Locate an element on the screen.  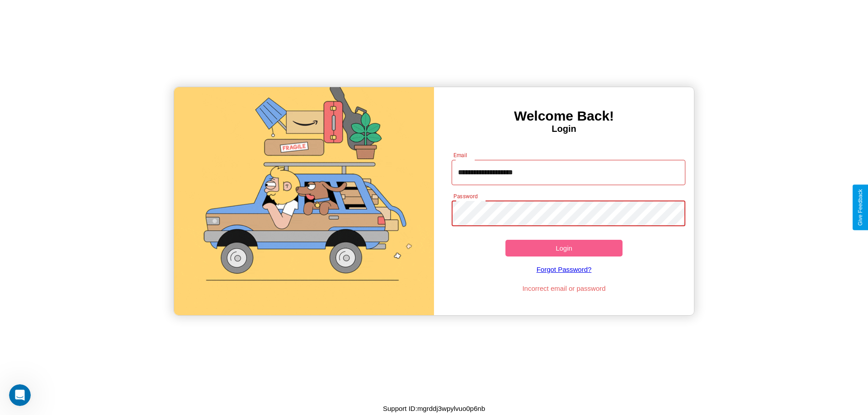
label: Password is located at coordinates (465, 196).